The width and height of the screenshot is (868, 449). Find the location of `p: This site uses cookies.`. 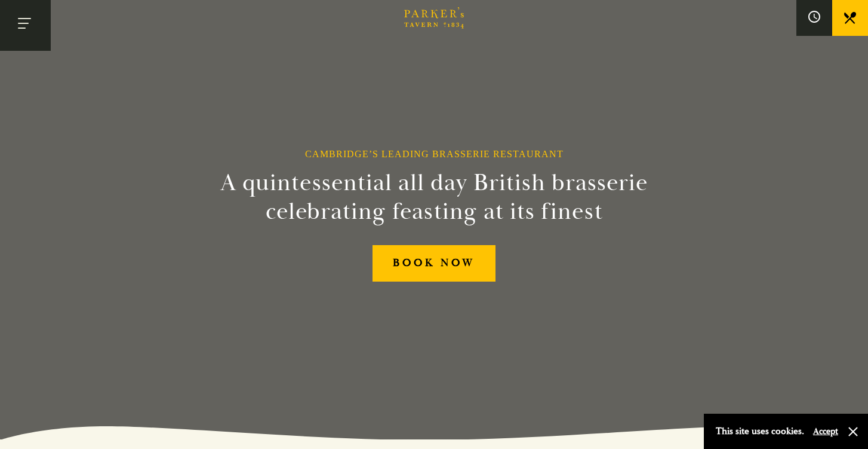

p: This site uses cookies. is located at coordinates (760, 431).